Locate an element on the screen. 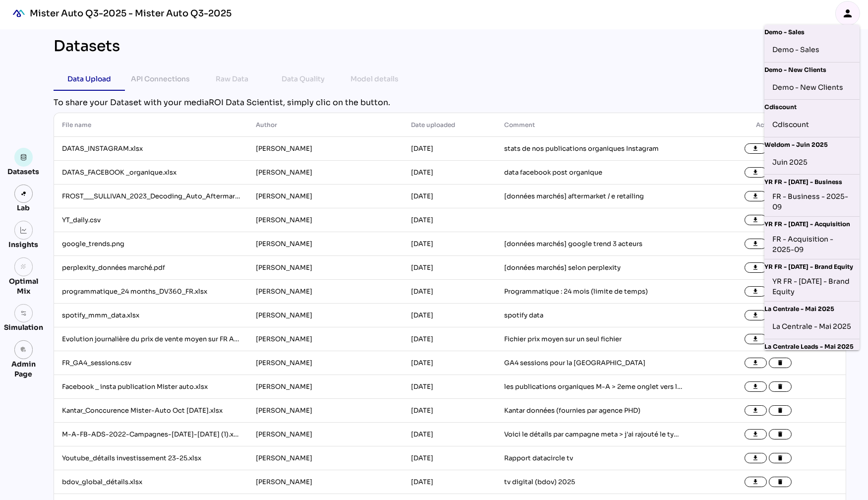  div: Demo - Sales is located at coordinates (812, 32).